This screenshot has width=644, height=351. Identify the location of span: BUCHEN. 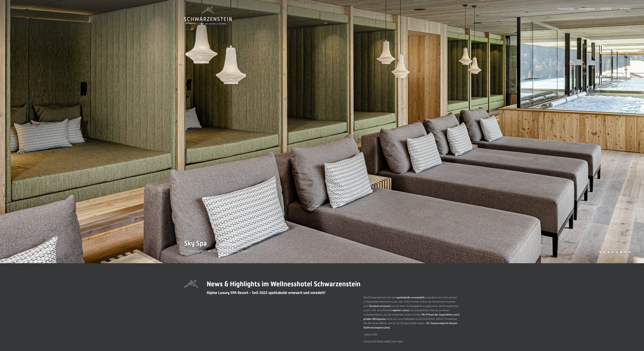
(606, 9).